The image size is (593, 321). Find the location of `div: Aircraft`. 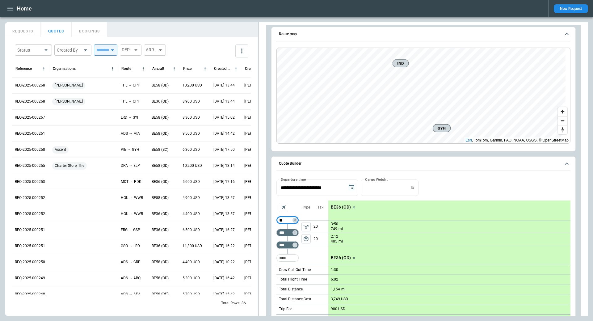

div: Aircraft is located at coordinates (158, 69).